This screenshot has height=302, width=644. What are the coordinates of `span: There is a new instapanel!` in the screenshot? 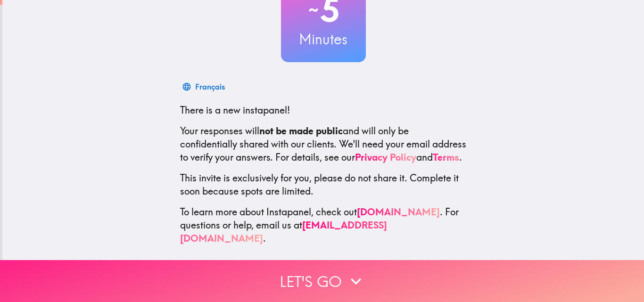 It's located at (235, 110).